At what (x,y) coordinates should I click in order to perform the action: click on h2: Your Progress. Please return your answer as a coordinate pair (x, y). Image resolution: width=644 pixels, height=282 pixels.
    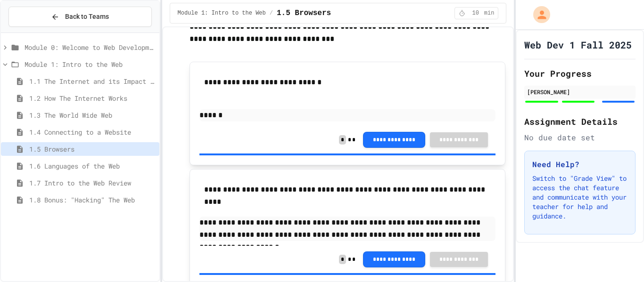
    Looking at the image, I should click on (580, 73).